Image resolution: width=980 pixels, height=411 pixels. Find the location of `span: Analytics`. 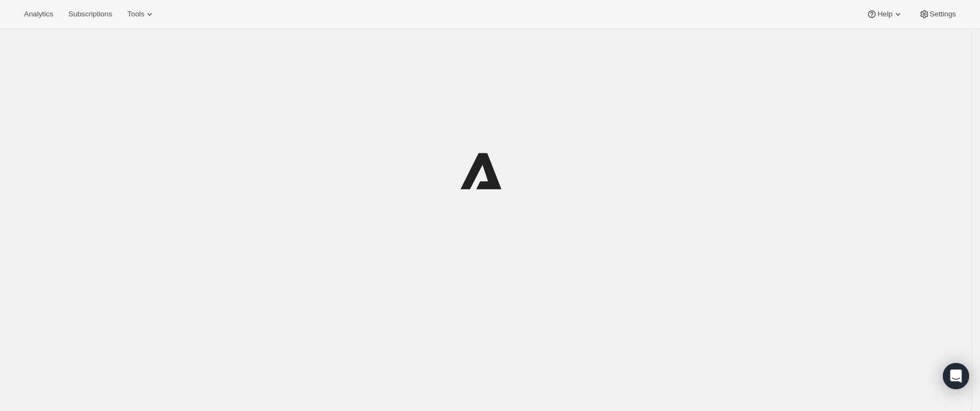

span: Analytics is located at coordinates (39, 14).